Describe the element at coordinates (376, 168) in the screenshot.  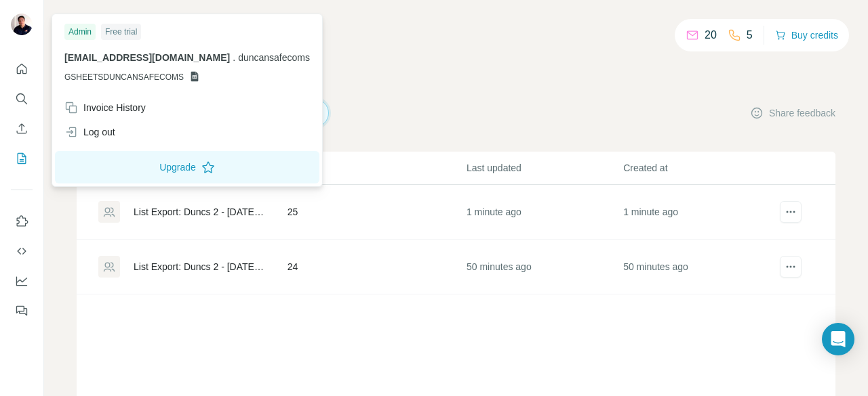
I see `p: Records` at that location.